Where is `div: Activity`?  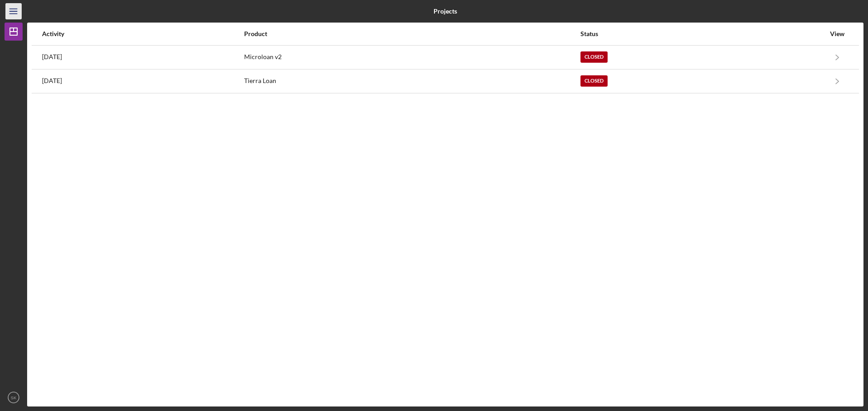 div: Activity is located at coordinates (142, 34).